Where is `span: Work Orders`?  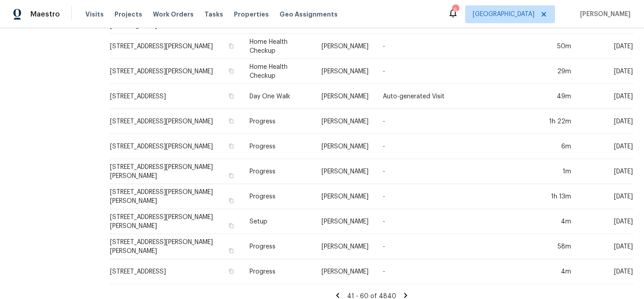 span: Work Orders is located at coordinates (173, 14).